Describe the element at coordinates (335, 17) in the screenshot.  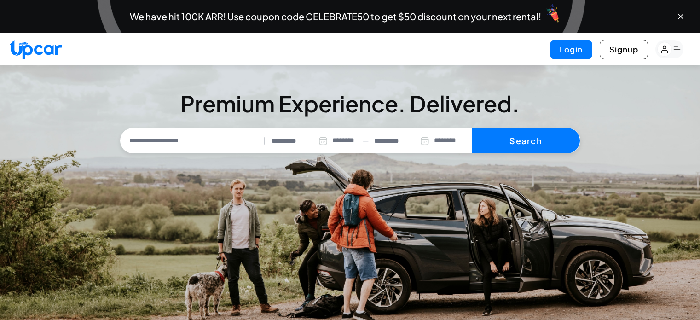
I see `span: We have hit 100K ARR! Use coupon code CELEBRATE50 to get $50 discount on your next rental!` at that location.